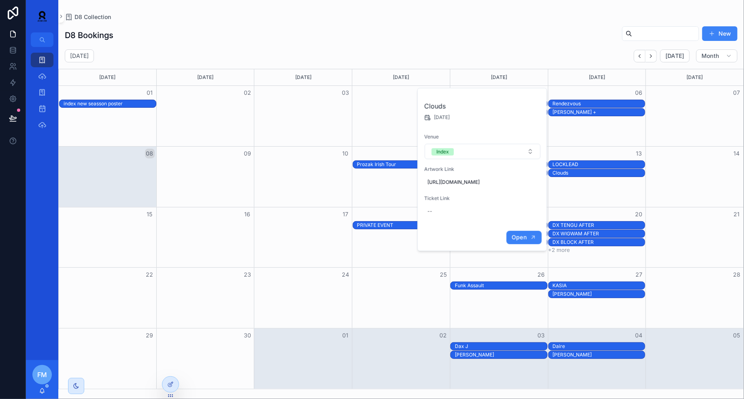 The width and height of the screenshot is (744, 399). Describe the element at coordinates (401, 229) in the screenshot. I see `div: Month View` at that location.